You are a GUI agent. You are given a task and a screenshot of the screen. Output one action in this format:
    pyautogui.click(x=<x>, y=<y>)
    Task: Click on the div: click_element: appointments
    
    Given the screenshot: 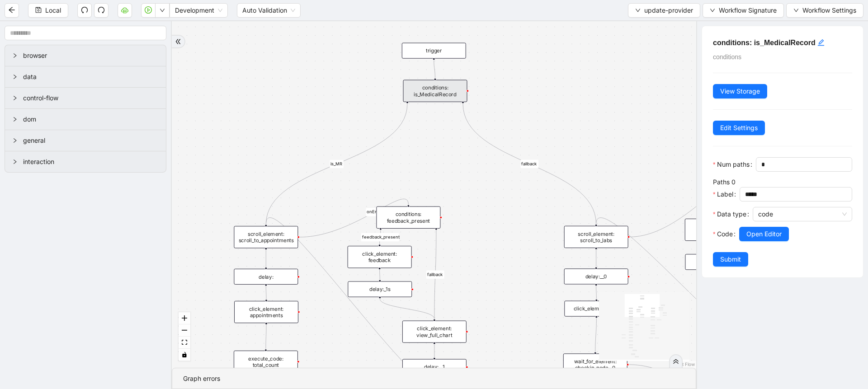 What is the action you would take?
    pyautogui.click(x=266, y=312)
    